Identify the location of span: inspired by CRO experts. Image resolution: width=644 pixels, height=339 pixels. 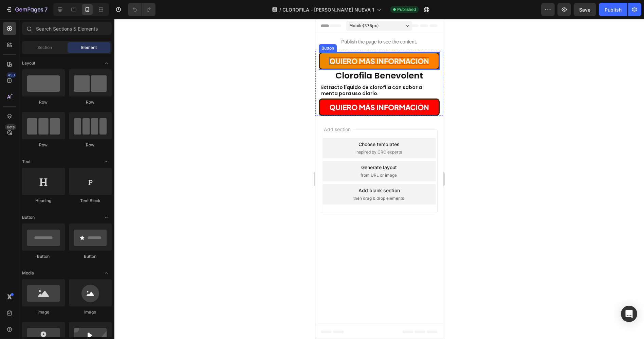
(63, 261).